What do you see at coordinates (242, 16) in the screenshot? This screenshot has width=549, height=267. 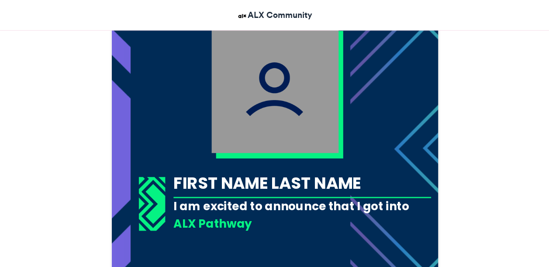 I see `img: ALX Community` at bounding box center [242, 16].